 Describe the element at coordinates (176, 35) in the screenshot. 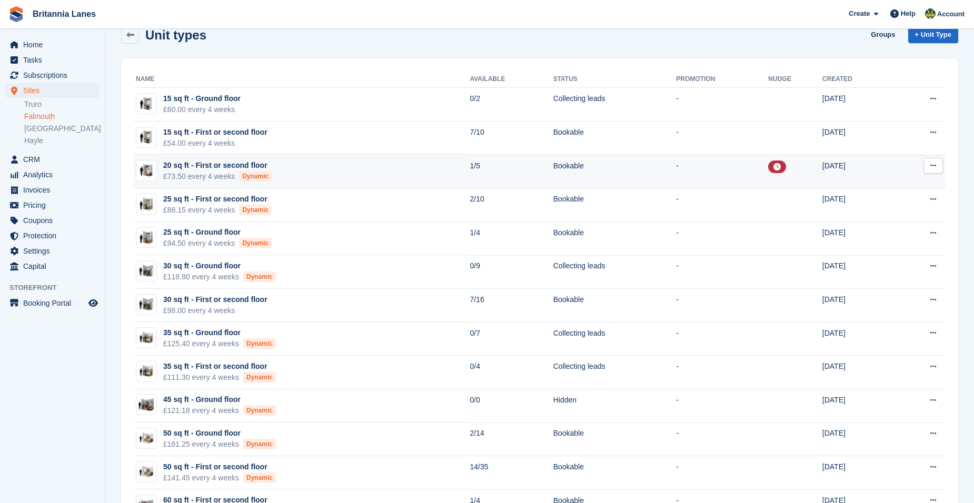

I see `h2: Unit types` at that location.